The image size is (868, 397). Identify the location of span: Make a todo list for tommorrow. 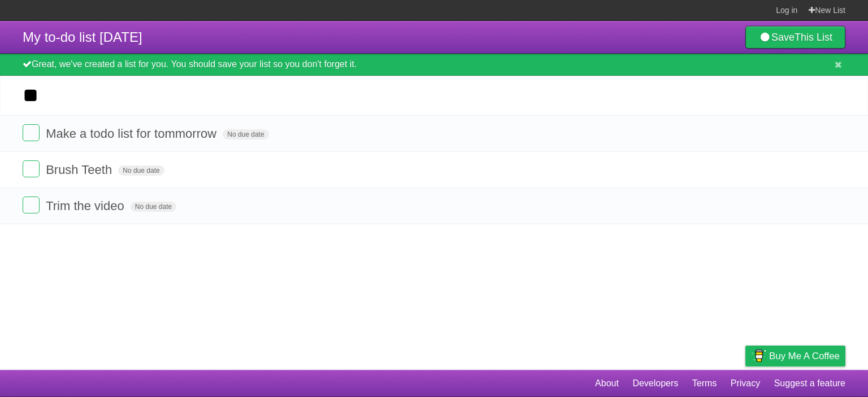
(132, 133).